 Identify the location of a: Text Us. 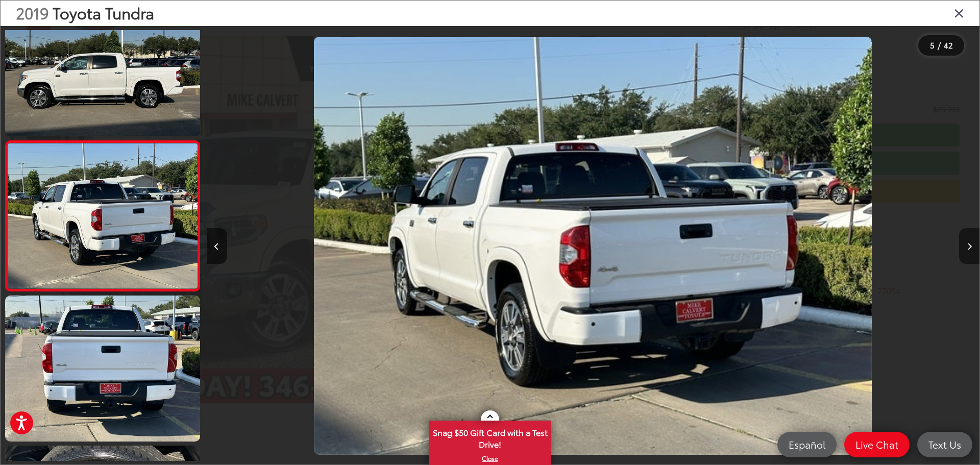
(945, 444).